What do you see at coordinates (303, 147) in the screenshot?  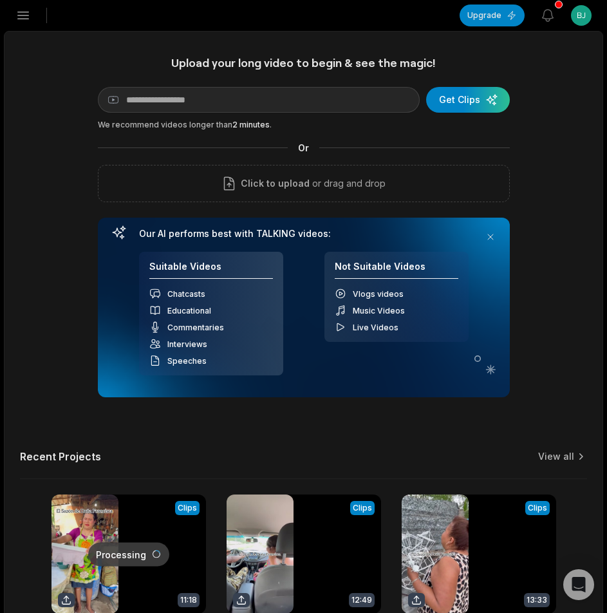 I see `span: Or` at bounding box center [303, 147].